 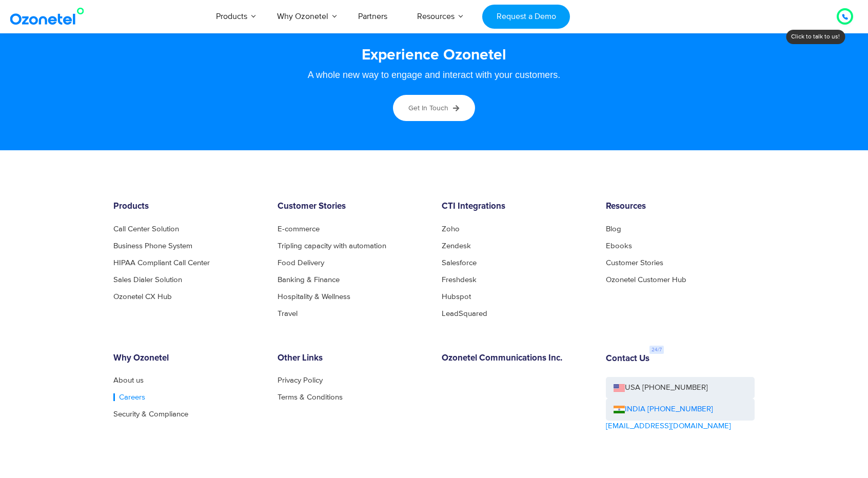 What do you see at coordinates (680, 206) in the screenshot?
I see `h6: Resources` at bounding box center [680, 206].